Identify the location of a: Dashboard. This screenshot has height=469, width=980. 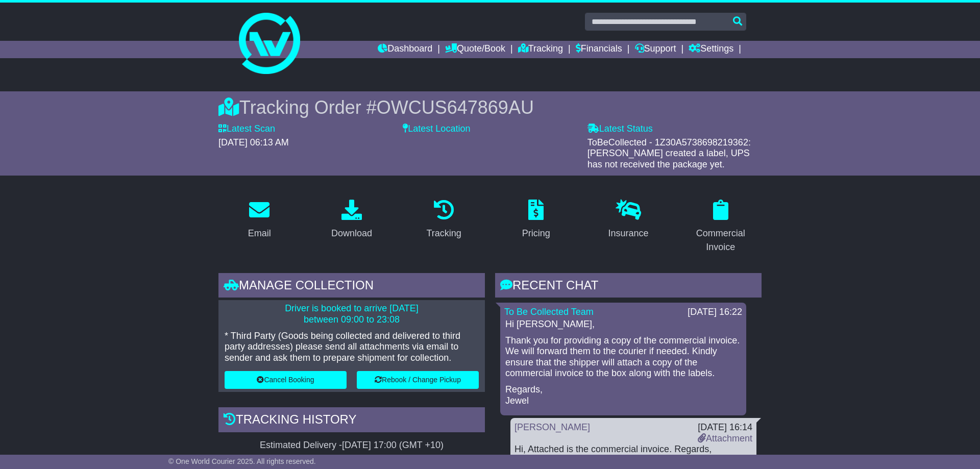
(405, 49).